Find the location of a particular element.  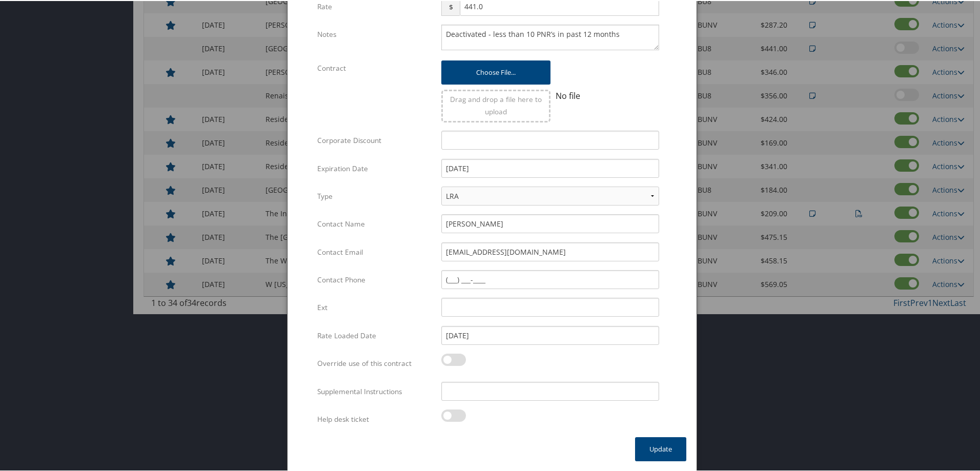

label: Type is located at coordinates (375, 195).